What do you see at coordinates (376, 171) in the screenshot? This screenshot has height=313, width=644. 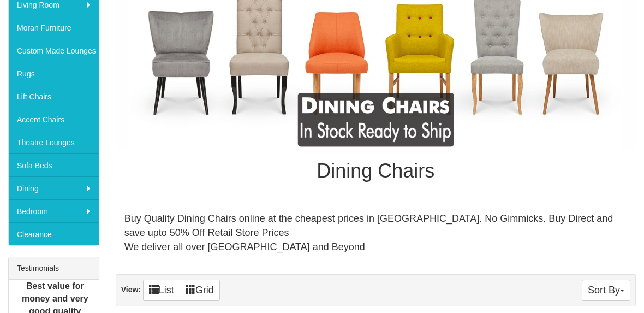 I see `h1: Dining Chairs` at bounding box center [376, 171].